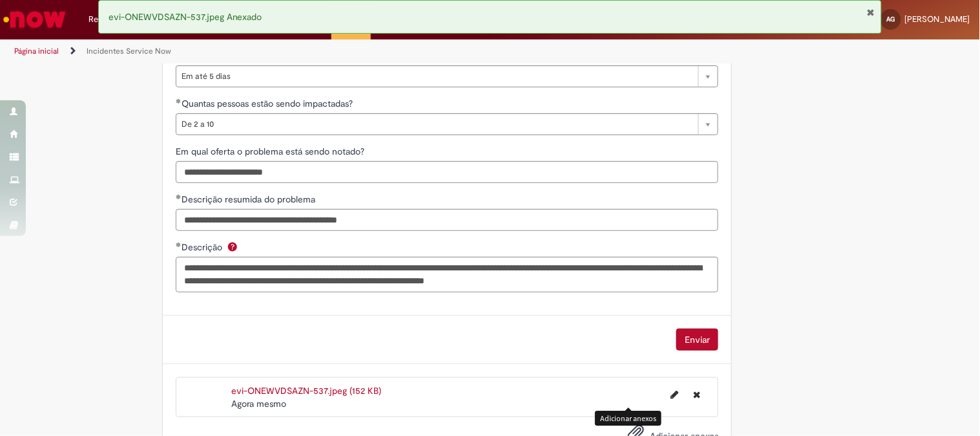  What do you see at coordinates (306, 390) in the screenshot?
I see `a: evi-ONEWVDSAZN-537.jpeg (152 KB)` at bounding box center [306, 390].